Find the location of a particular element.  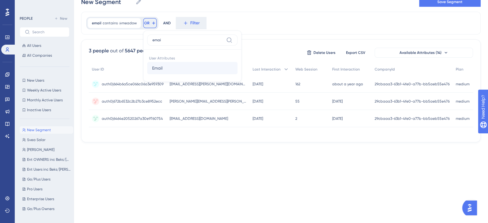

span: Svea Solar is located at coordinates (36, 140).